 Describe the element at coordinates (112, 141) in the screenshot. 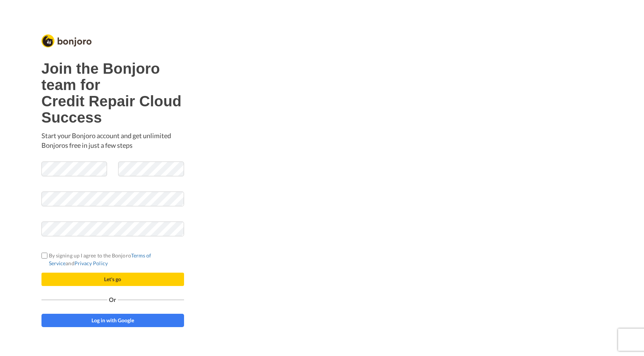

I see `p: Start your Bonjoro account and get unlimited Bonjoros free in just a few steps` at that location.